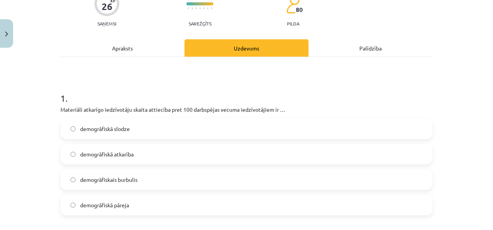 The height and width of the screenshot is (230, 493). Describe the element at coordinates (73, 129) in the screenshot. I see `input: demogrāfiskā slodze` at that location.